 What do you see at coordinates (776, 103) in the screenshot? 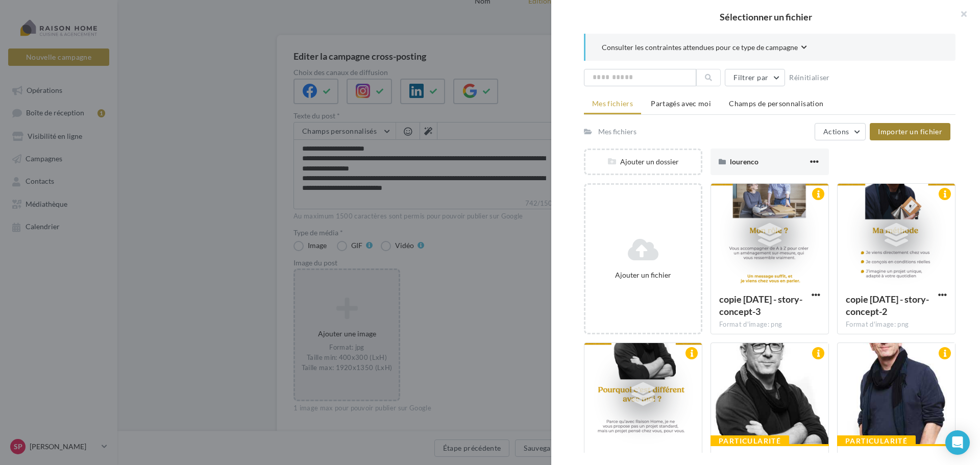
I see `span: Champs de personnalisation` at bounding box center [776, 103].